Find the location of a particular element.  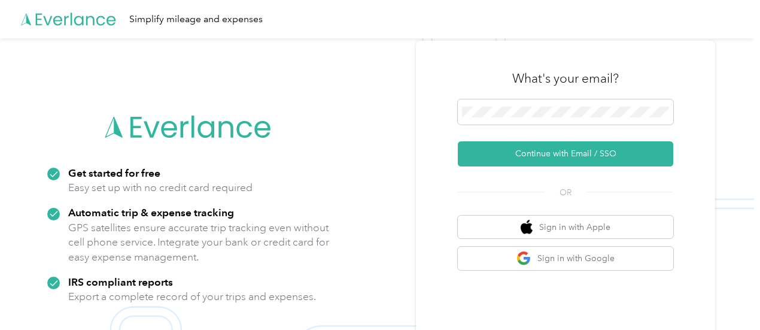

button: google logoSign in with Google is located at coordinates (565, 258).